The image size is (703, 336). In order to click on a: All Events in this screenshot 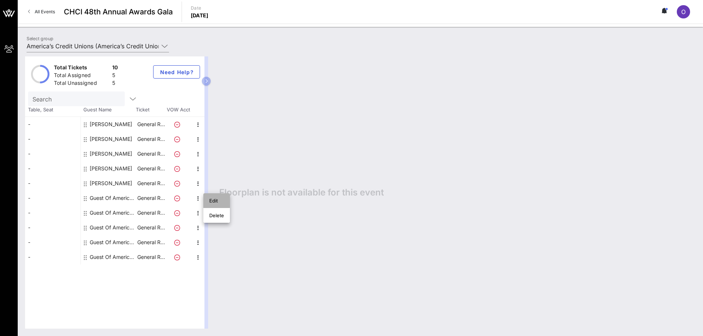, I will do `click(41, 12)`.